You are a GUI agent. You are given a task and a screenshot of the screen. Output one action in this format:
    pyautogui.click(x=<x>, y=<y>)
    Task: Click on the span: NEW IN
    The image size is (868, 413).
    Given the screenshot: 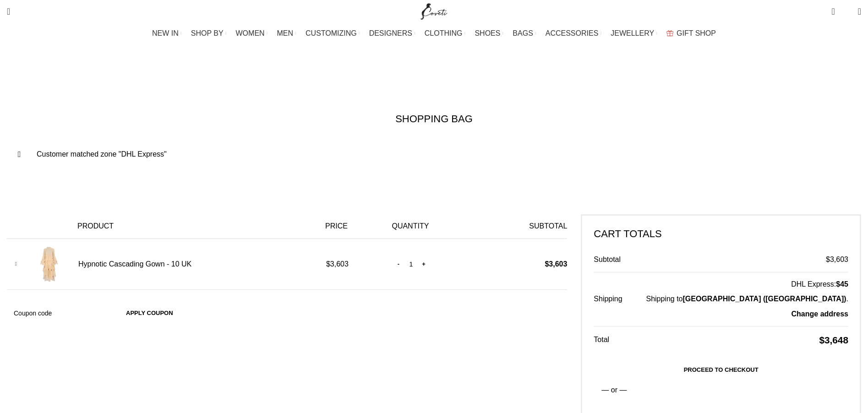 What is the action you would take?
    pyautogui.click(x=165, y=33)
    